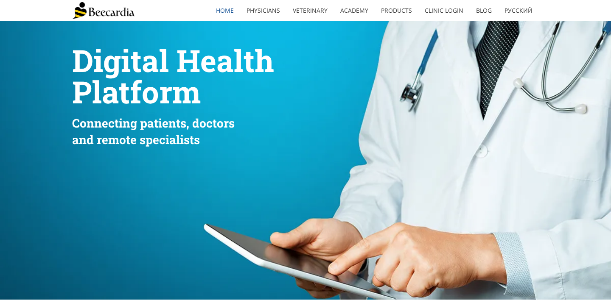  Describe the element at coordinates (225, 11) in the screenshot. I see `a: home` at that location.